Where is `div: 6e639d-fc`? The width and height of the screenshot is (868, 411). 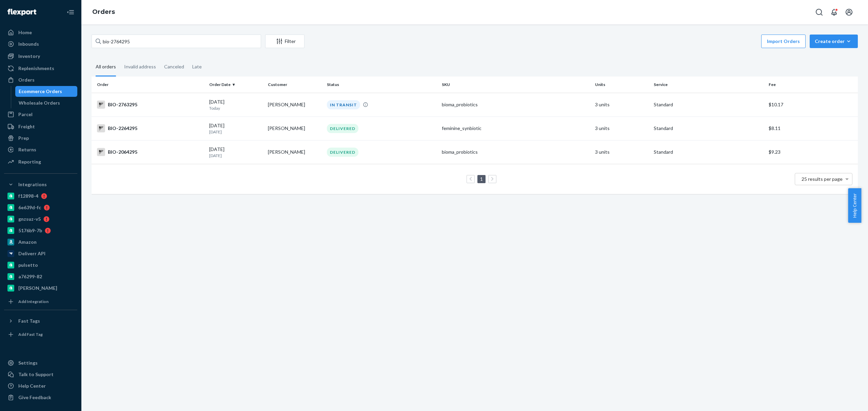 div: 6e639d-fc is located at coordinates (30, 208).